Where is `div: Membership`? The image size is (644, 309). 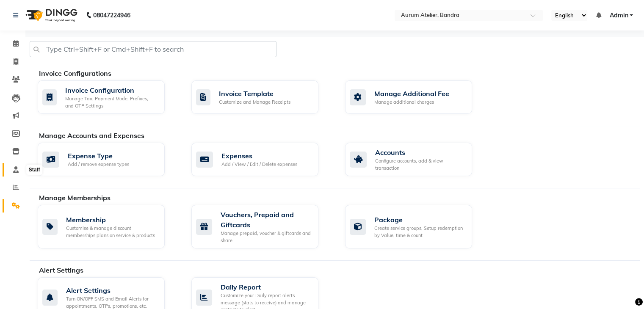 div: Membership is located at coordinates (112, 220).